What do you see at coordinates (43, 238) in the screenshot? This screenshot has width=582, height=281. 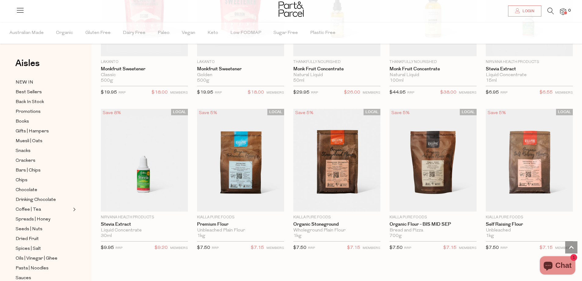 I see `a: Dried Fruit` at bounding box center [43, 238].